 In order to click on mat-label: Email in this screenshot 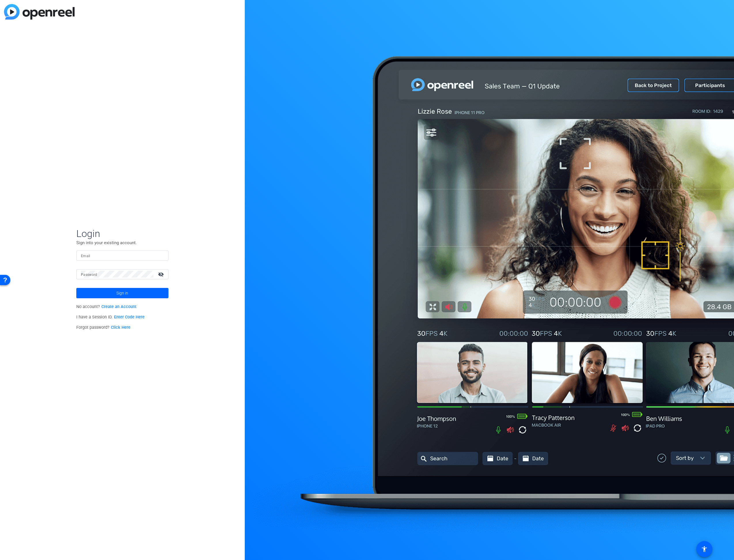, I will do `click(86, 256)`.